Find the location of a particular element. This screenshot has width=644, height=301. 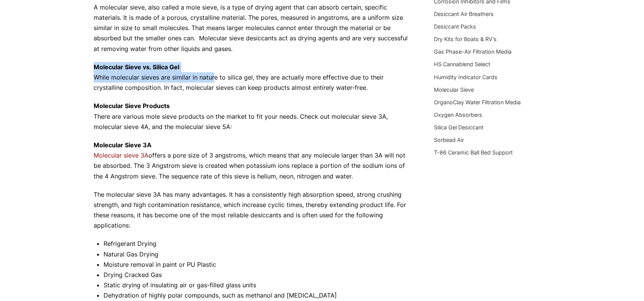

a: Dry Kits for Boats & RV's is located at coordinates (465, 39).